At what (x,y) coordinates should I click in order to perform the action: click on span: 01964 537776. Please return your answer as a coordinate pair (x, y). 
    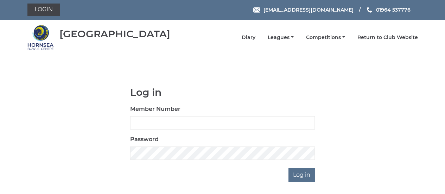
    Looking at the image, I should click on (394, 10).